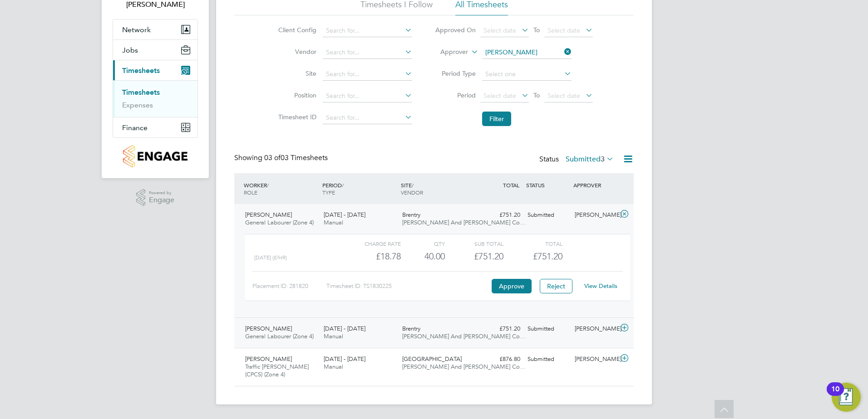 This screenshot has width=868, height=419. Describe the element at coordinates (603, 159) in the screenshot. I see `span: 3` at that location.